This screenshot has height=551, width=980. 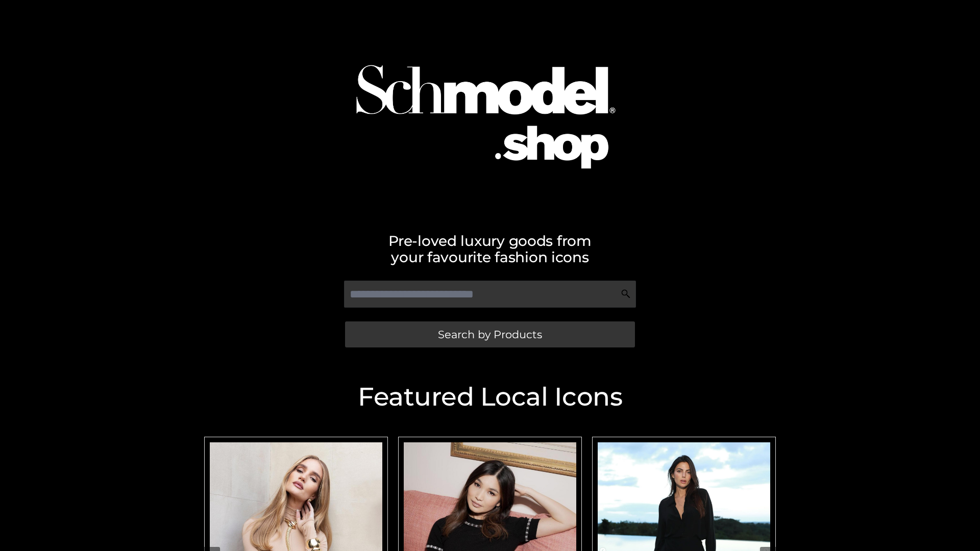 What do you see at coordinates (626, 294) in the screenshot?
I see `img: Search Icon` at bounding box center [626, 294].